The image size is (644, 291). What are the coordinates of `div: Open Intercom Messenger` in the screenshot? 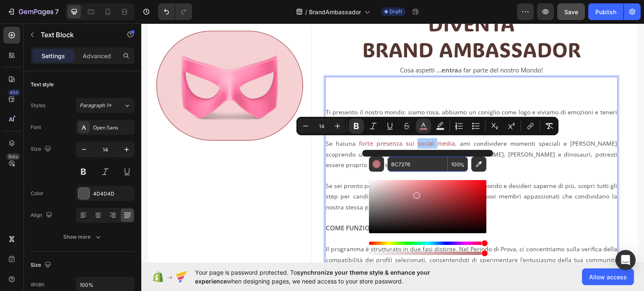 It's located at (625, 260).